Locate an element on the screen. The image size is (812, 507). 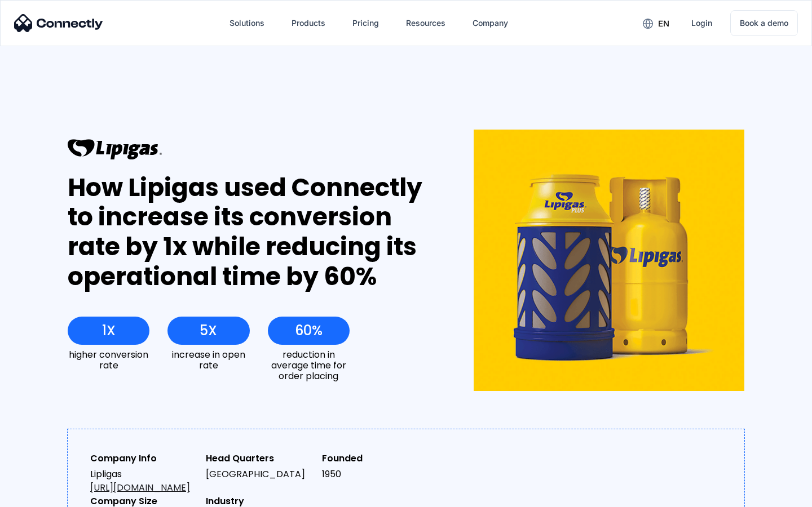
div: reduction in average time for order placing is located at coordinates (308, 366).